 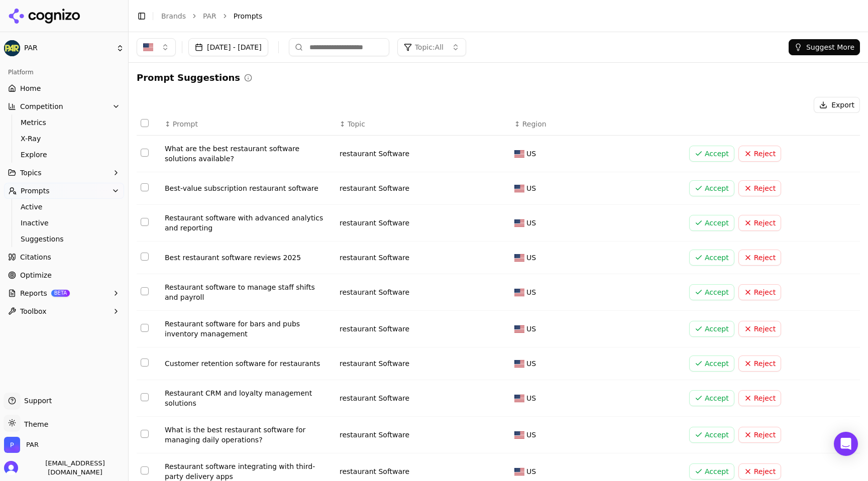 I want to click on button: Select row 9, so click(x=145, y=434).